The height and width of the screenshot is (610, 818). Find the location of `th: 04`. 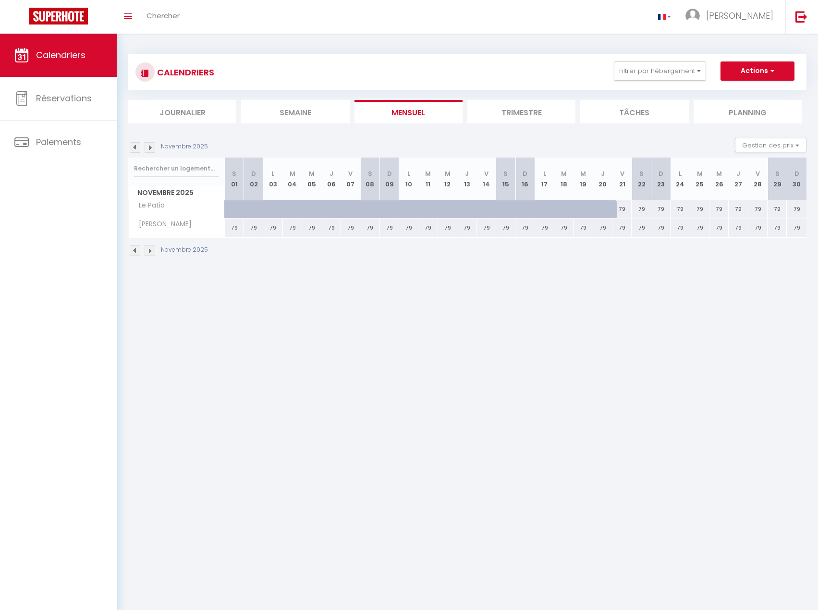

th: 04 is located at coordinates (293, 179).